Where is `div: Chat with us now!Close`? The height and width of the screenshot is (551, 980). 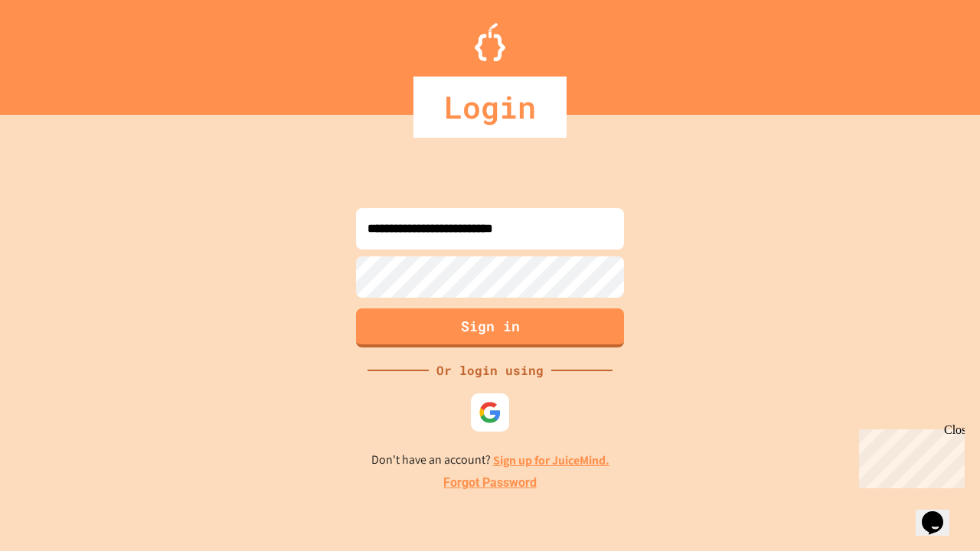 div: Chat with us now!Close is located at coordinates (56, 52).